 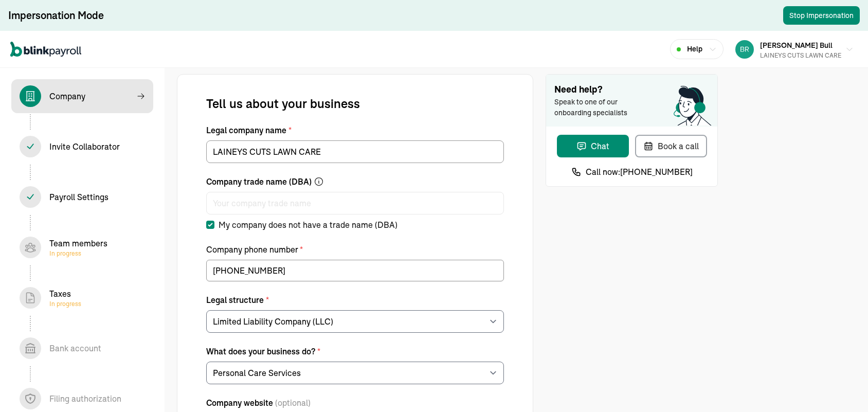 What do you see at coordinates (67, 96) in the screenshot?
I see `div: Company` at bounding box center [67, 96].